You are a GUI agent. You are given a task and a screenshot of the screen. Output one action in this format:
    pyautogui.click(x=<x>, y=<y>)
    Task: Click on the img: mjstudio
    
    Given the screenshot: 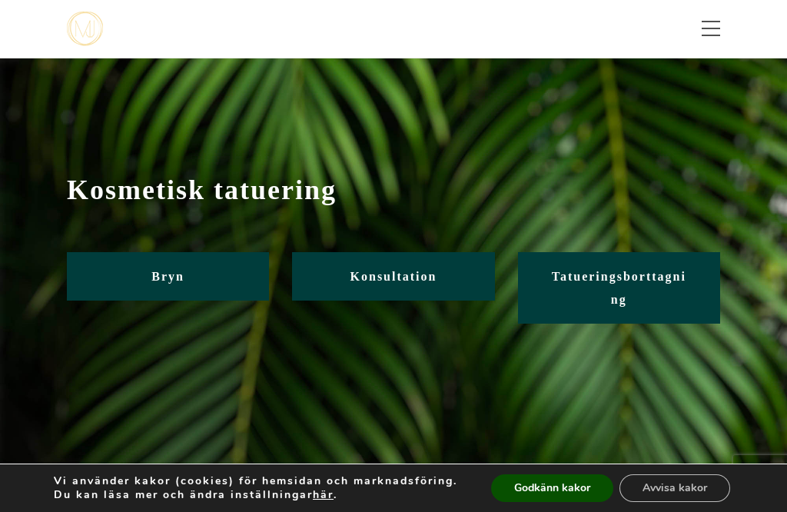 What is the action you would take?
    pyautogui.click(x=85, y=28)
    